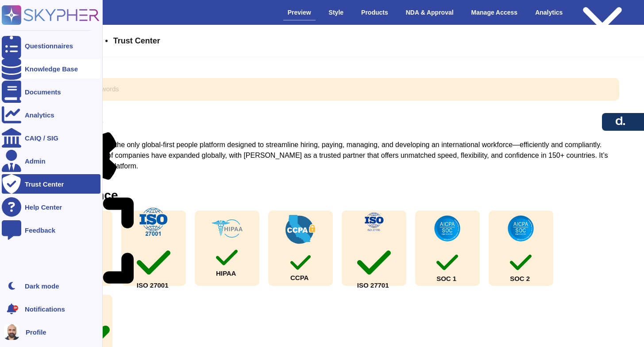 This screenshot has width=644, height=347. What do you see at coordinates (42, 138) in the screenshot?
I see `div: CAIQ / SIG` at bounding box center [42, 138].